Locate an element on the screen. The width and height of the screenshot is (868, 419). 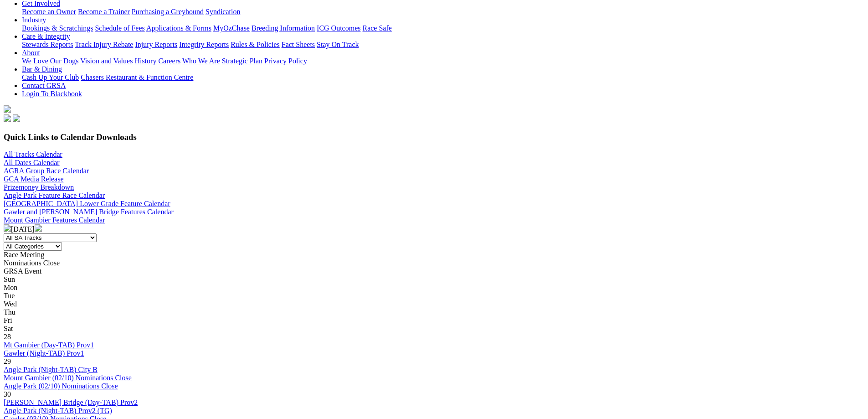
a: Vision and Values is located at coordinates (106, 61).